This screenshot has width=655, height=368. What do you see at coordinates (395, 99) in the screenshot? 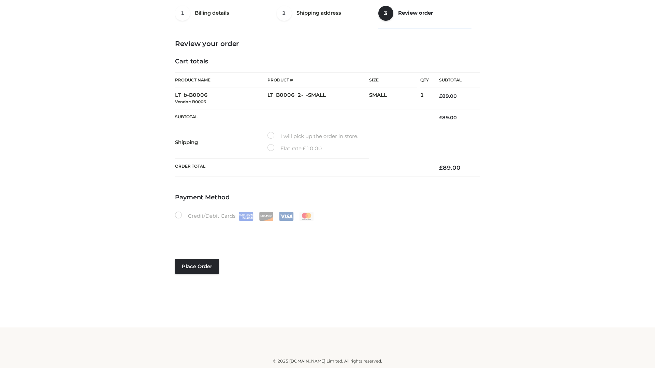
I see `td: SMALL` at bounding box center [395, 99].